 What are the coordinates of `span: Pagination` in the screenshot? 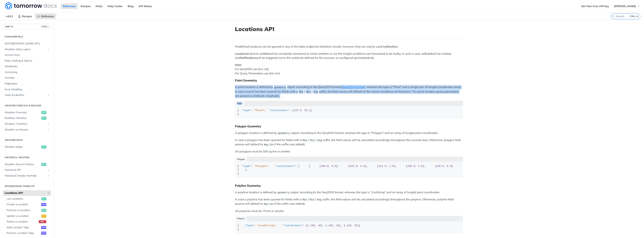 It's located at (27, 84).